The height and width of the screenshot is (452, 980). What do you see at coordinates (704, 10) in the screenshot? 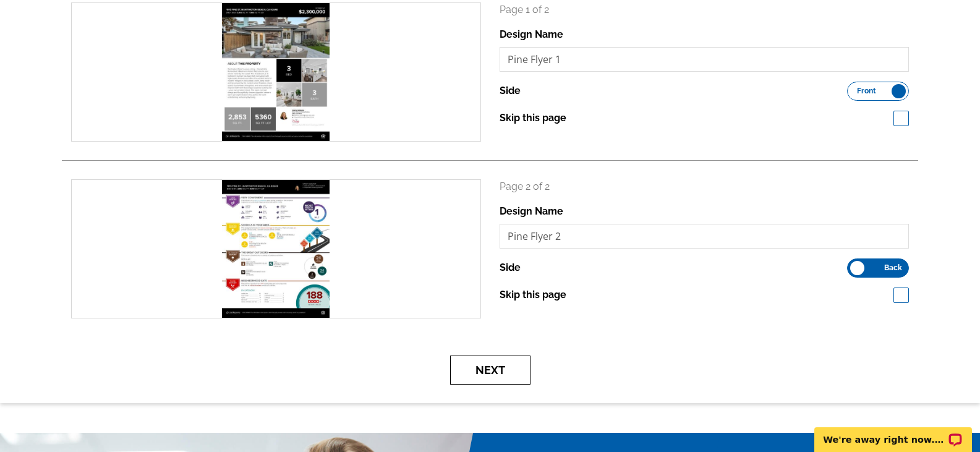
I see `p: Page 1 of 2` at bounding box center [704, 10].